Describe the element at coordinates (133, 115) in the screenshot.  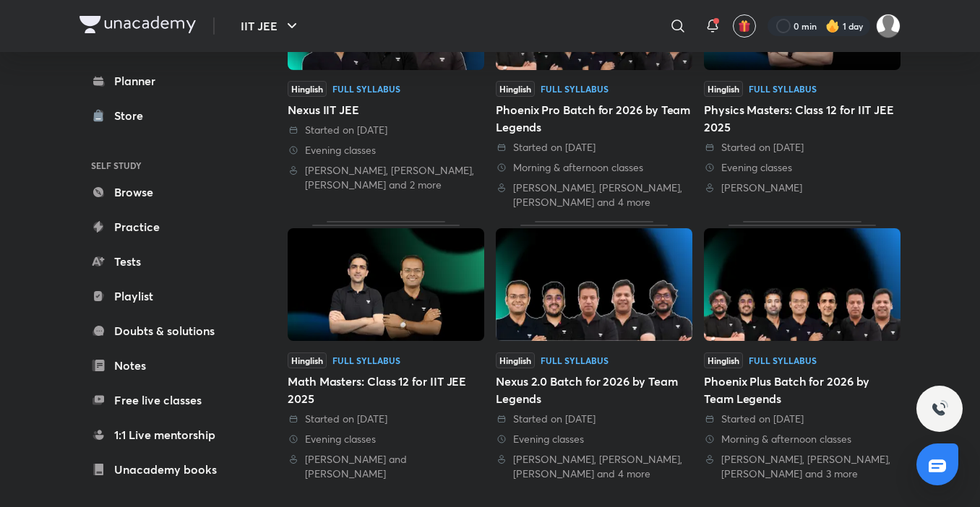
I see `div: Store` at that location.